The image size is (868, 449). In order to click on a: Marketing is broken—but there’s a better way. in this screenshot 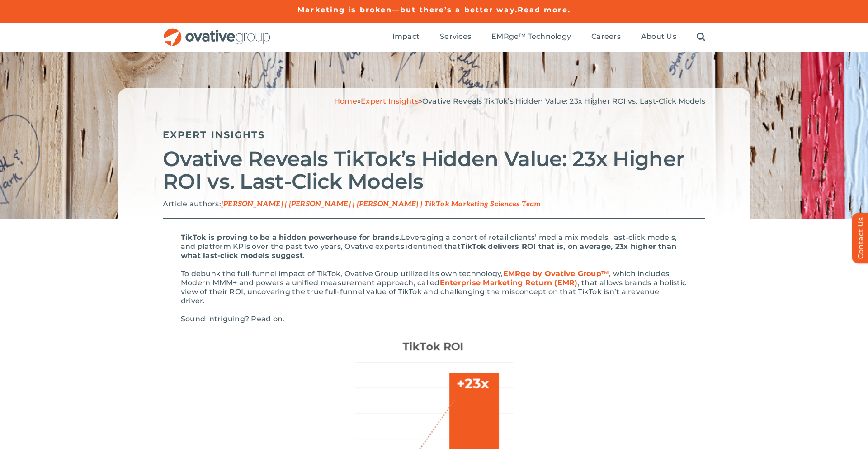, I will do `click(407, 10)`.